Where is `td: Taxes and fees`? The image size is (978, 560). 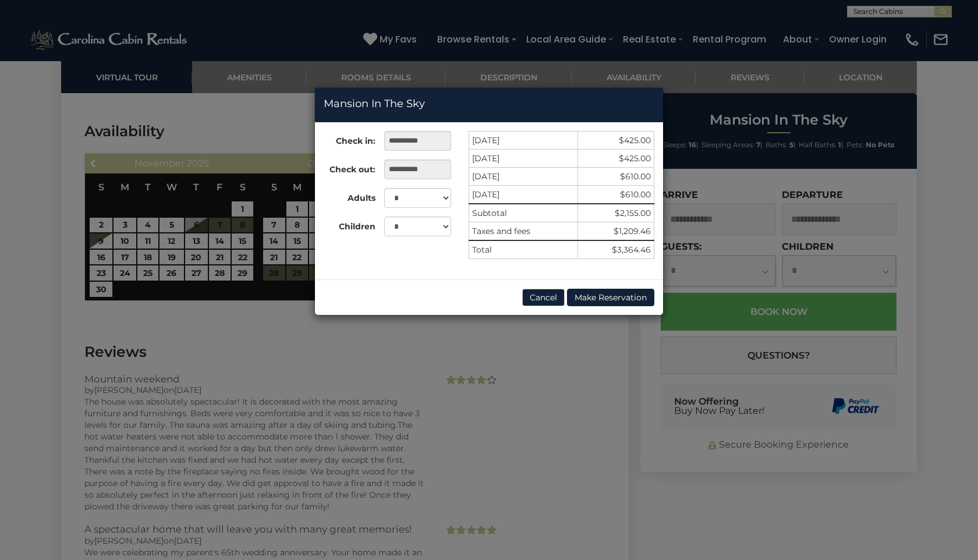
td: Taxes and fees is located at coordinates (524, 231).